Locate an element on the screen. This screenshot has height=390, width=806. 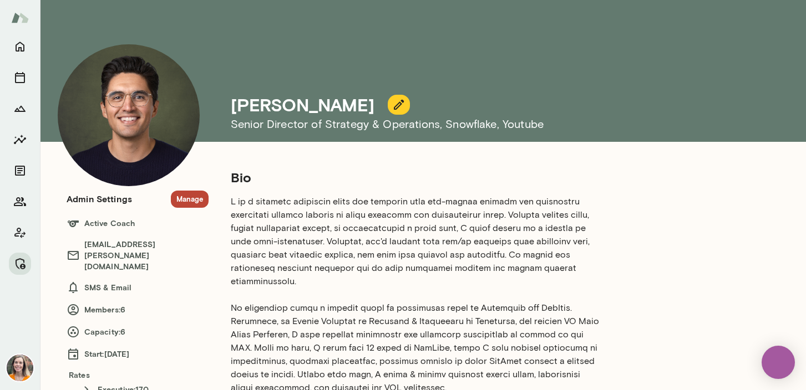
h6: Capacity: 6 is located at coordinates (137, 332).